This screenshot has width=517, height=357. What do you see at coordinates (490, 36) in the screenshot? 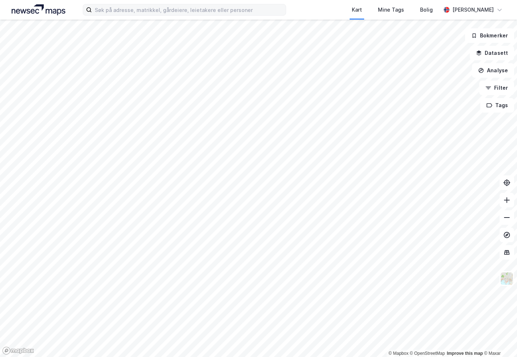
I see `button: Bokmerker` at bounding box center [490, 36].